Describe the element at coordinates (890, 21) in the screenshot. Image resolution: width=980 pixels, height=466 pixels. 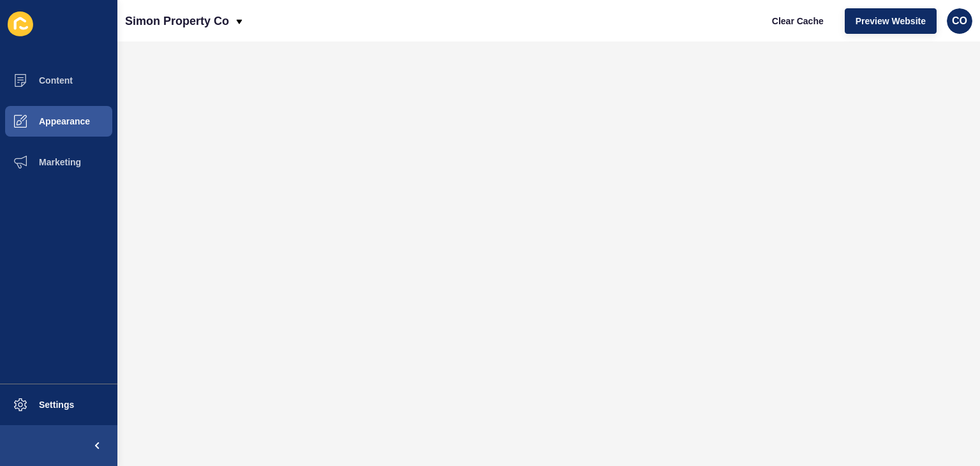
I see `button: Preview Website` at that location.